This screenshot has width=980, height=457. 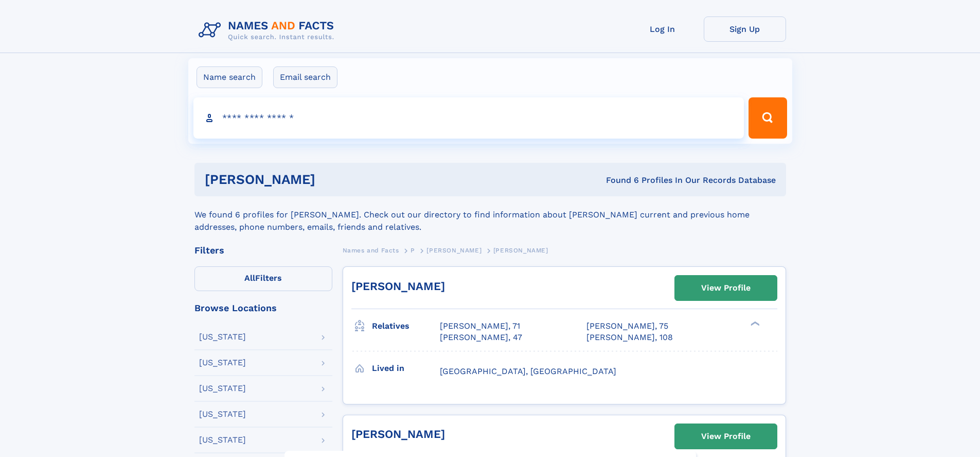 What do you see at coordinates (406, 326) in the screenshot?
I see `h3: Relatives` at bounding box center [406, 326].